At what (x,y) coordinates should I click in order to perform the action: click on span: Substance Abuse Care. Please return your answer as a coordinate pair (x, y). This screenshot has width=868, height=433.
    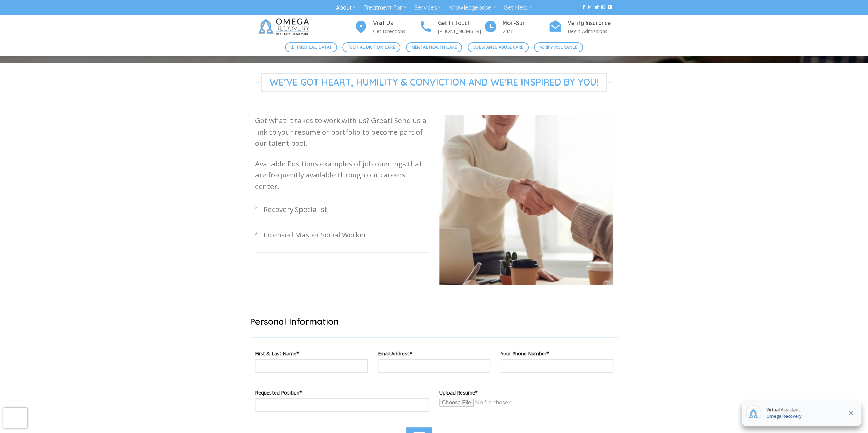
    Looking at the image, I should click on (498, 47).